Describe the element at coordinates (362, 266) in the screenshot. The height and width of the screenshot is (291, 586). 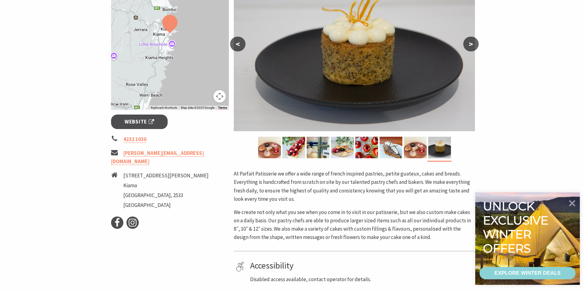
I see `h4: Accessibility` at that location.